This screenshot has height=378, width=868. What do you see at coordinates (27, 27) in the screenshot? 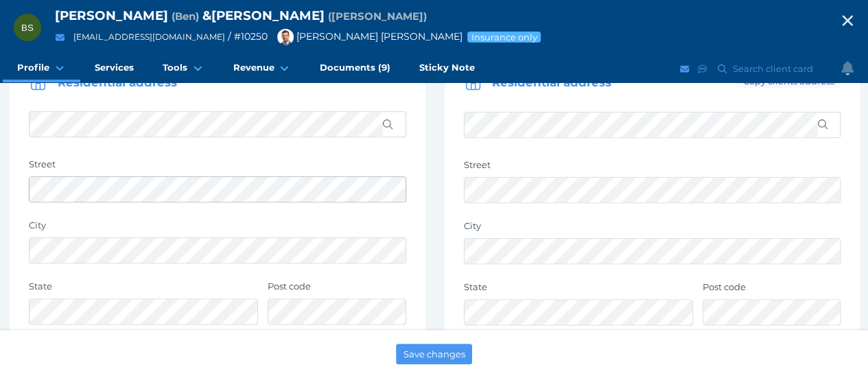
I see `span: BS` at bounding box center [27, 27].